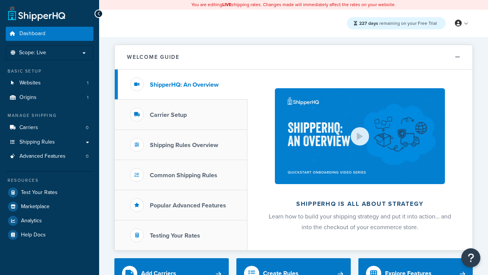 This screenshot has height=275, width=488. What do you see at coordinates (50, 235) in the screenshot?
I see `a: Help Docs` at bounding box center [50, 235].